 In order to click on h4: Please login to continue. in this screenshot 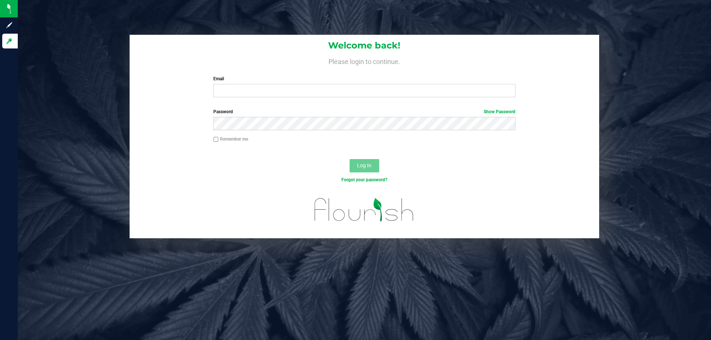, I will do `click(364, 61)`.